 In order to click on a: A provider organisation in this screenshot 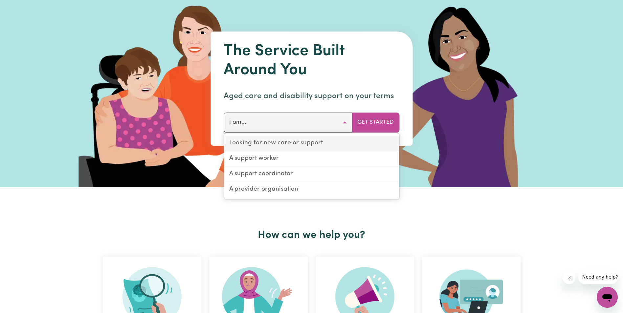, I will do `click(311, 189)`.